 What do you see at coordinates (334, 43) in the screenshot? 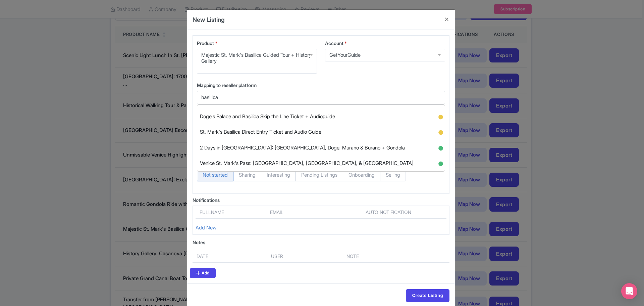
I see `span: Account` at bounding box center [334, 43].